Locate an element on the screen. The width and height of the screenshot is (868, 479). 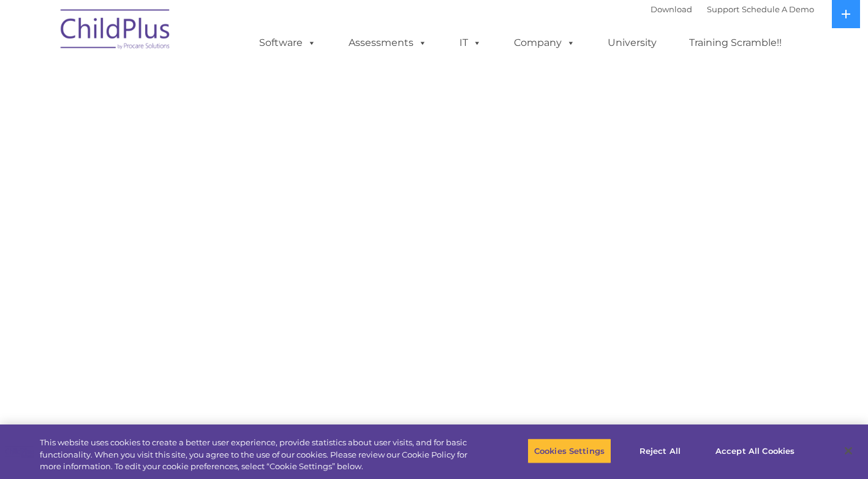
a: IT is located at coordinates (470, 43).